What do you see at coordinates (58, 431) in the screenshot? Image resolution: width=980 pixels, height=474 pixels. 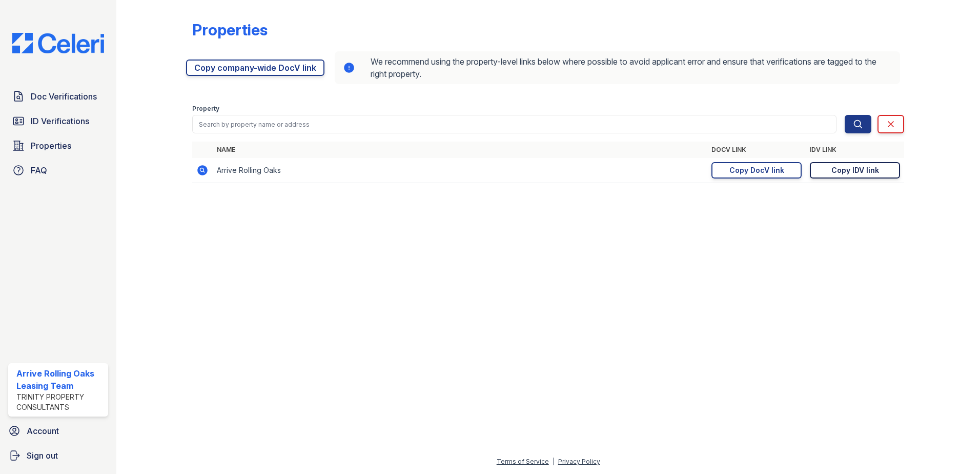 I see `a: Account` at bounding box center [58, 431].